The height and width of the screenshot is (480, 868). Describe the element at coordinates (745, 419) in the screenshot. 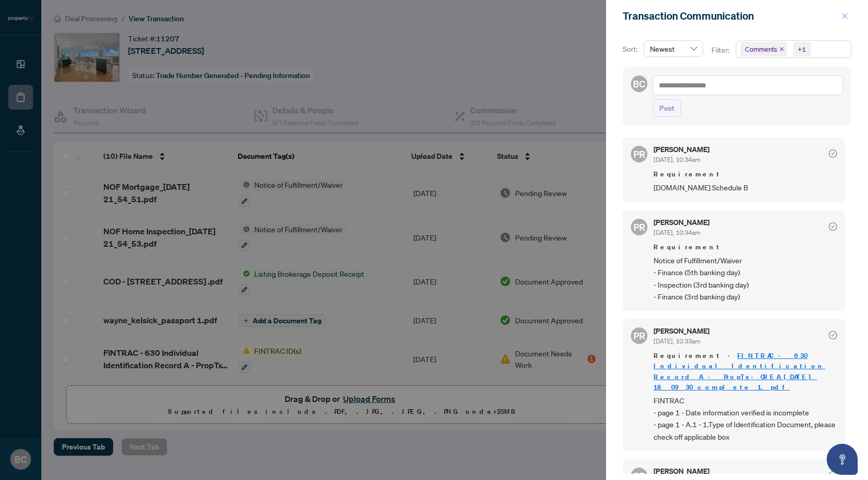

I see `span: FINTRAC - page 1 - Date information verified is incomplete - page 1 - A.1 - 1.Type of Identificat...` at that location.